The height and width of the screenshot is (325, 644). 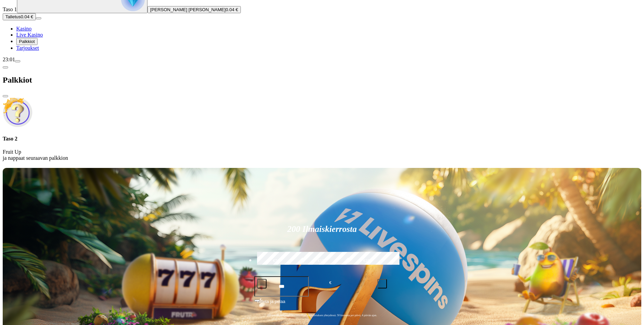 I want to click on span: Palkkiot, so click(x=27, y=41).